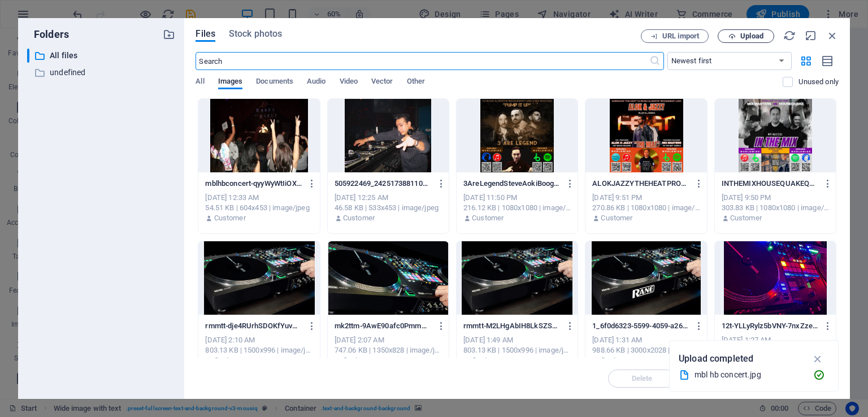 Image resolution: width=868 pixels, height=417 pixels. What do you see at coordinates (752, 36) in the screenshot?
I see `span: Upload` at bounding box center [752, 36].